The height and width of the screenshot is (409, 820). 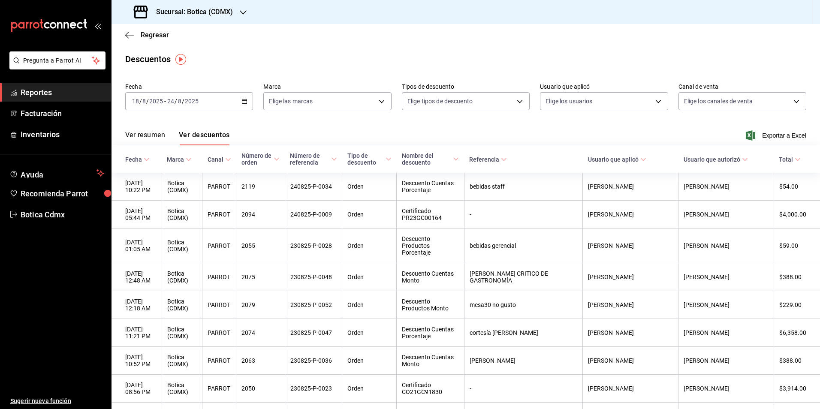 What do you see at coordinates (291, 101) in the screenshot?
I see `span: Elige las marcas` at bounding box center [291, 101].